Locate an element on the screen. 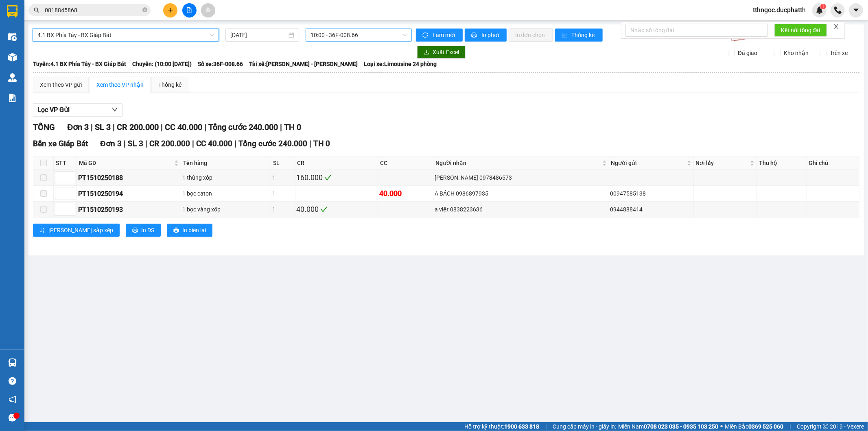  span: Làm mới is located at coordinates (444, 35).